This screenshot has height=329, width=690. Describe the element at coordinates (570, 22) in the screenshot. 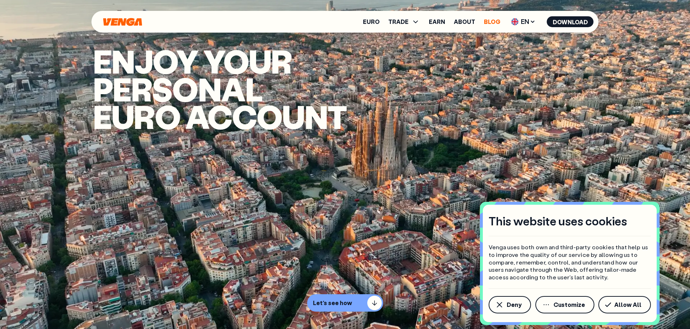

I see `button: Download` at that location.